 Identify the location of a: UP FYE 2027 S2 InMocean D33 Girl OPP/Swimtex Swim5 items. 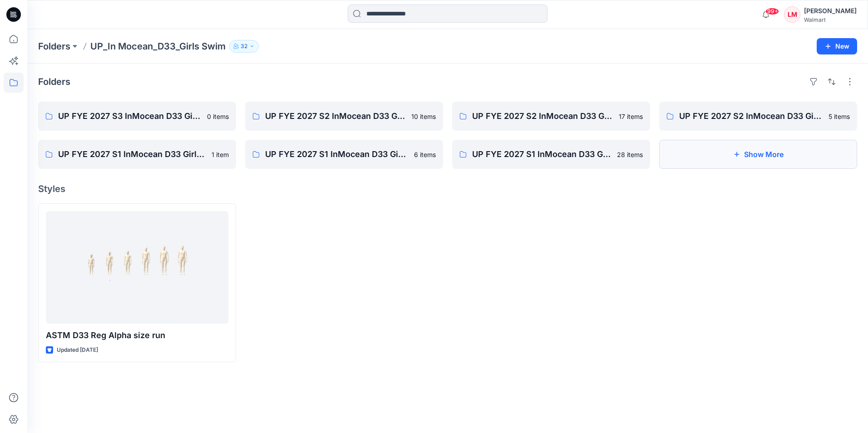
(758, 116).